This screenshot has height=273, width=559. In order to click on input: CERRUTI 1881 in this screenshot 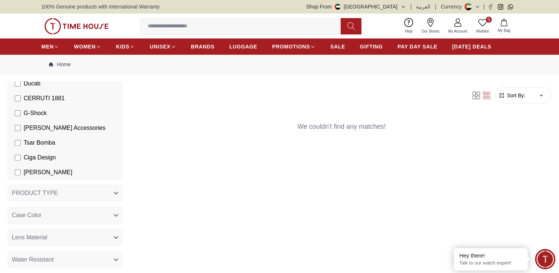, I will do `click(18, 98)`.